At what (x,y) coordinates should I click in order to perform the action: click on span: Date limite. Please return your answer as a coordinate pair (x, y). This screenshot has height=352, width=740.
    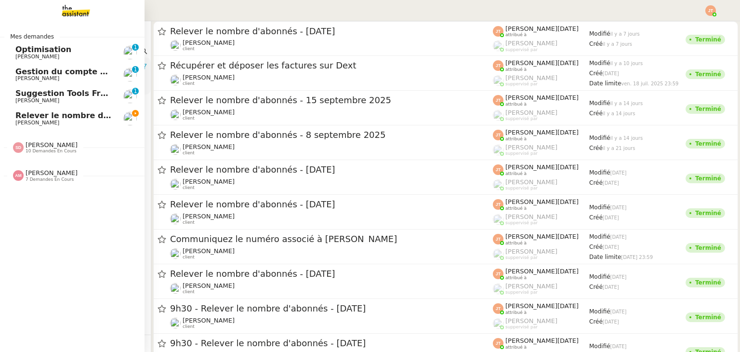
    Looking at the image, I should click on (605, 257).